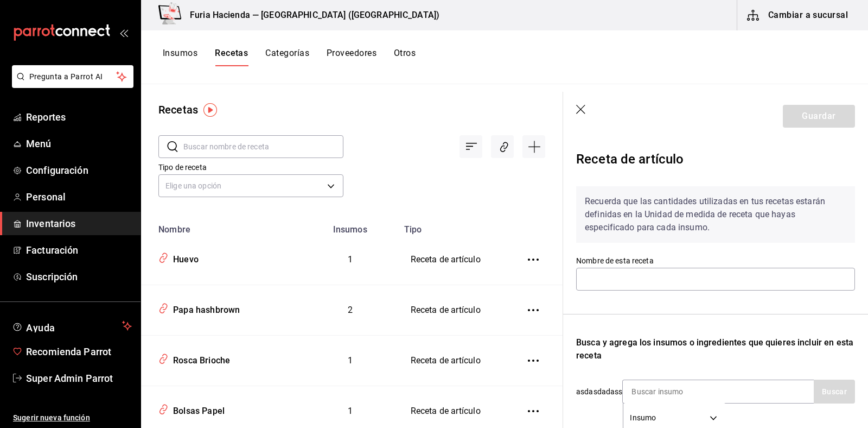 Image resolution: width=868 pixels, height=428 pixels. Describe the element at coordinates (70, 84) in the screenshot. I see `a: Pregunta a Parrot AI` at that location.